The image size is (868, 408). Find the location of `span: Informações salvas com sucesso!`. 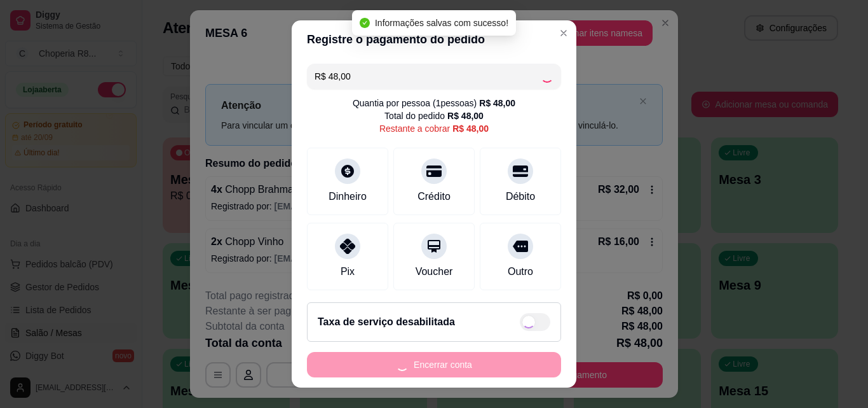

span: Informações salvas com sucesso! is located at coordinates (442, 23).